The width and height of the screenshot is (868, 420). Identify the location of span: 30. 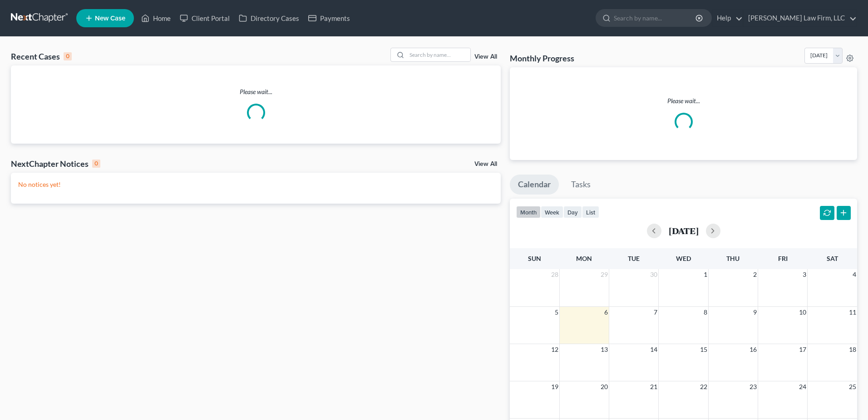
(654, 275).